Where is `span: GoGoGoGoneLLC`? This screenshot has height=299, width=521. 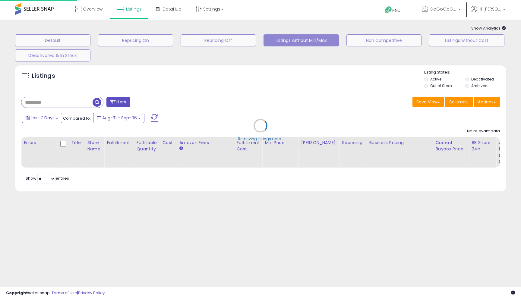 span: GoGoGoGoneLLC is located at coordinates (443, 9).